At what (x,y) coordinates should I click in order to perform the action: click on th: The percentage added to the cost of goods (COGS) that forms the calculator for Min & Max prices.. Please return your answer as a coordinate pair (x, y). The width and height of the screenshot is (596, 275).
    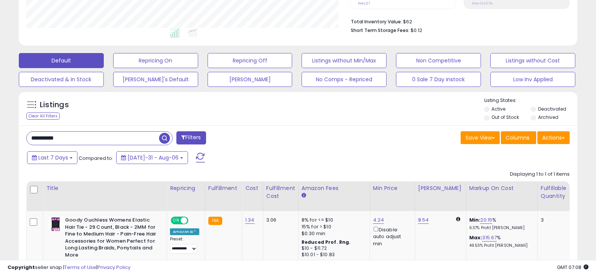
    Looking at the image, I should click on (501, 196).